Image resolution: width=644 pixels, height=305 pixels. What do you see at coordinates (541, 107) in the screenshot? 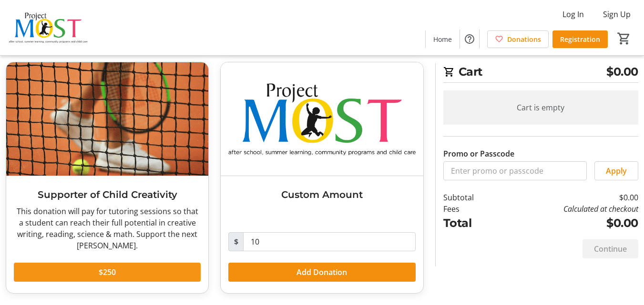
I see `div: Cart is empty` at bounding box center [541, 107].